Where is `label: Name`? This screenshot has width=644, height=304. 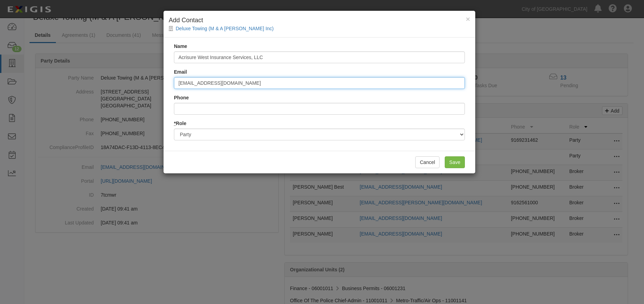
label: Name is located at coordinates (180, 47).